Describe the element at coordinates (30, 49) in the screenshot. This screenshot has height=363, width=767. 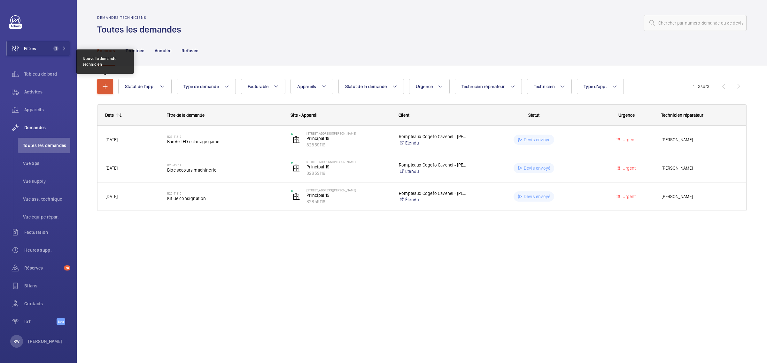
I see `span: Filtres` at that location.